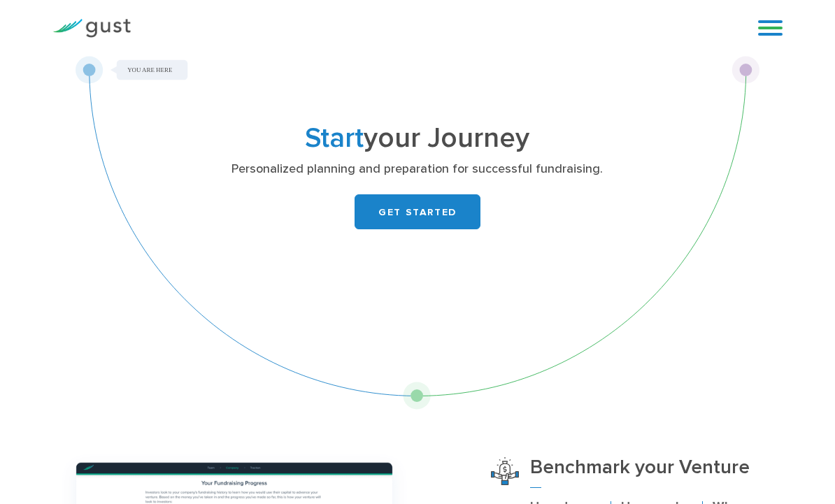 This screenshot has height=504, width=835. What do you see at coordinates (657, 472) in the screenshot?
I see `h3: Benchmark your Venture` at bounding box center [657, 472].